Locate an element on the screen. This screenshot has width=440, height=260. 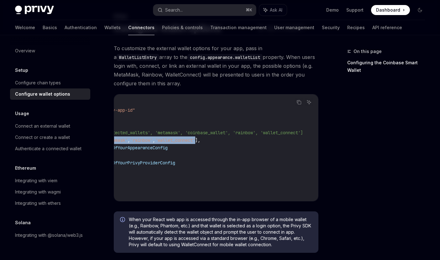
a: Integrating with viem is located at coordinates (50, 180).